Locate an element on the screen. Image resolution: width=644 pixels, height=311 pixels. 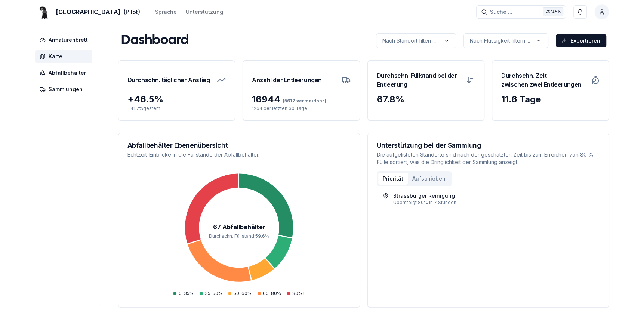
p: Nach Standort filtern ... is located at coordinates (410, 41).